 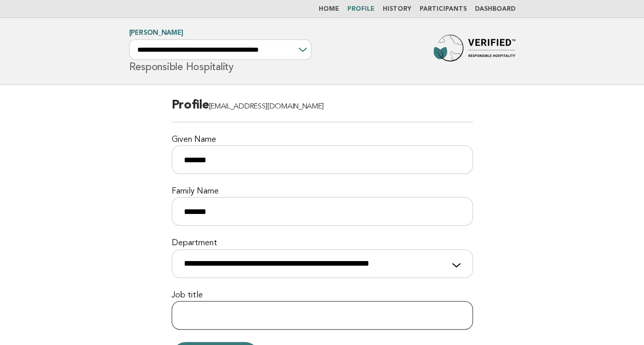 What do you see at coordinates (322, 109) in the screenshot?
I see `h2: Profile` at bounding box center [322, 109].